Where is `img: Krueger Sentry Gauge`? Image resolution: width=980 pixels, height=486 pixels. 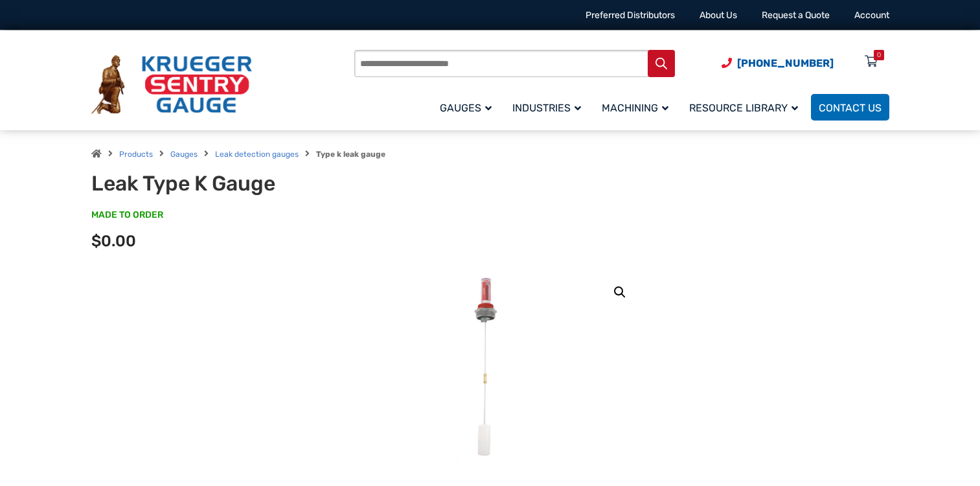
img: Krueger Sentry Gauge is located at coordinates (172, 85).